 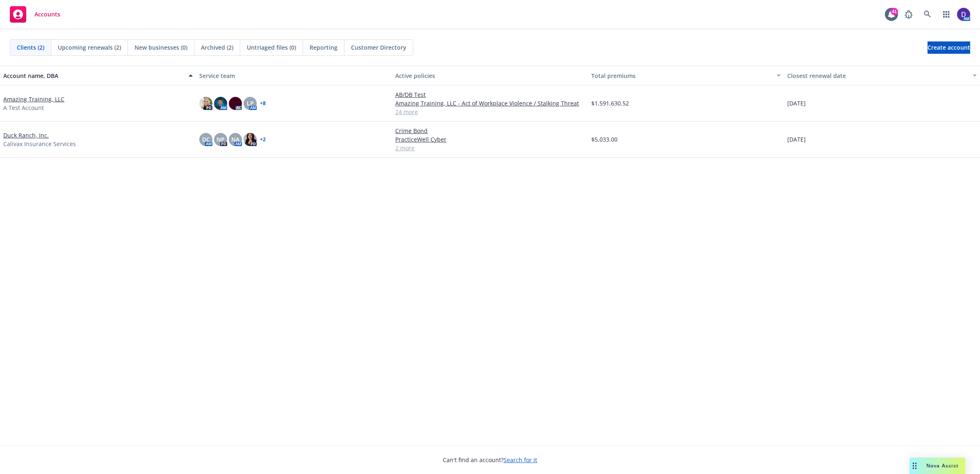 I want to click on span: Upcoming renewals (2), so click(x=89, y=47).